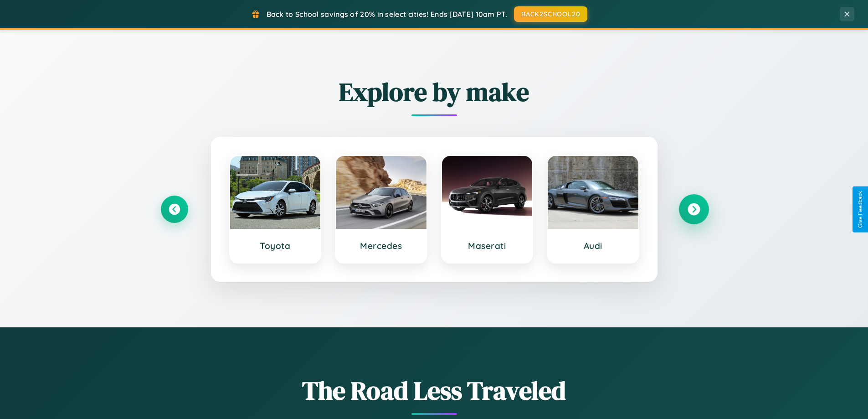  Describe the element at coordinates (381, 246) in the screenshot. I see `h3: Mercedes` at that location.